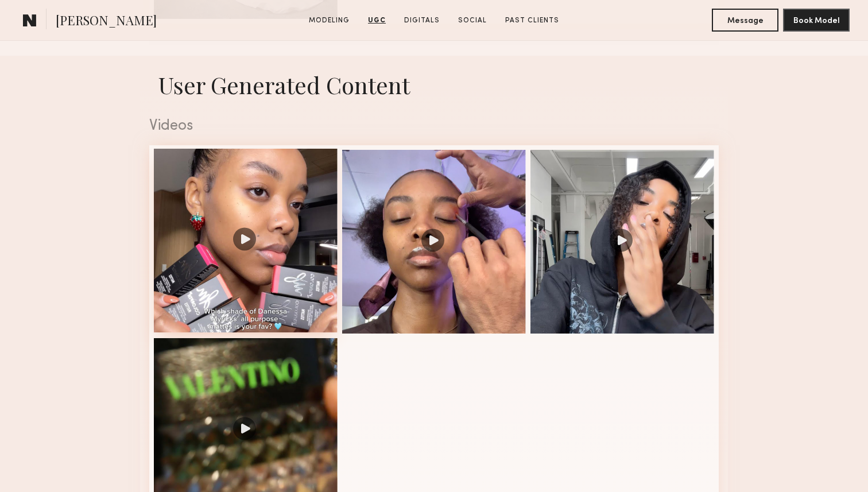 The height and width of the screenshot is (492, 868). I want to click on button: Book Model, so click(816, 20).